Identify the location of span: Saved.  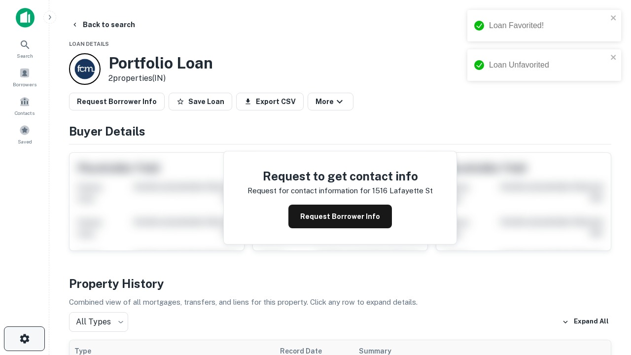
(25, 141).